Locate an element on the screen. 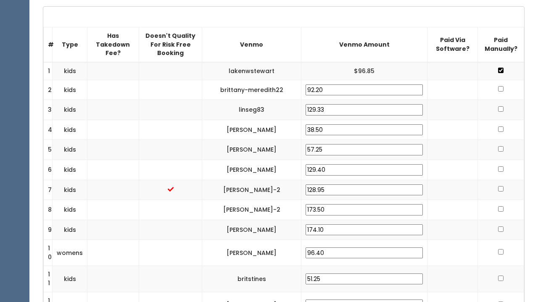 Image resolution: width=538 pixels, height=302 pixels. th: Doesn't Quality For Risk Free Booking is located at coordinates (170, 44).